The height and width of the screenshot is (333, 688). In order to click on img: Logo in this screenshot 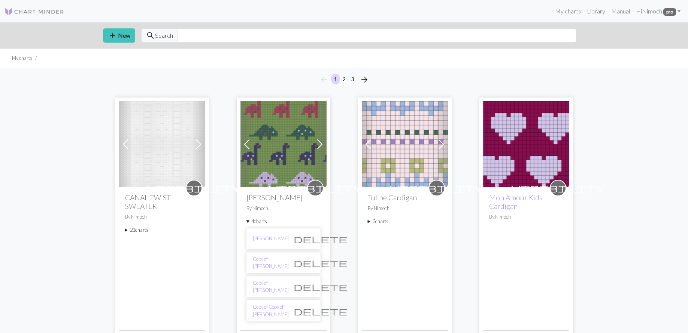, I will do `click(34, 12)`.